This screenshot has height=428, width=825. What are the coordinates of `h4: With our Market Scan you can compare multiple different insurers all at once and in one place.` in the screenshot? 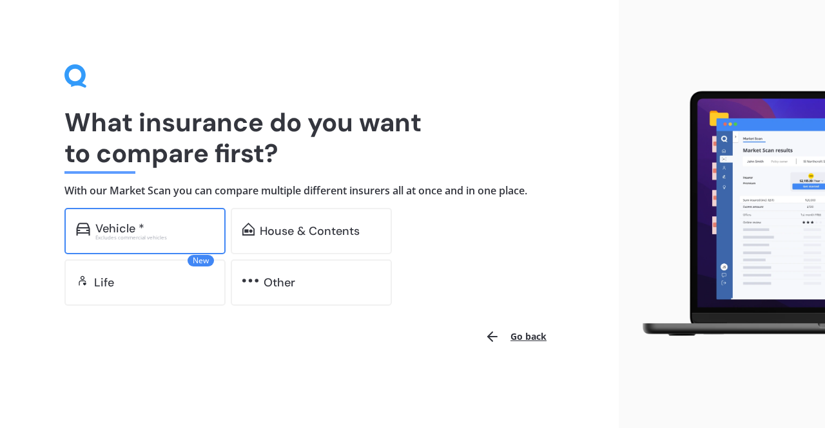 It's located at (309, 191).